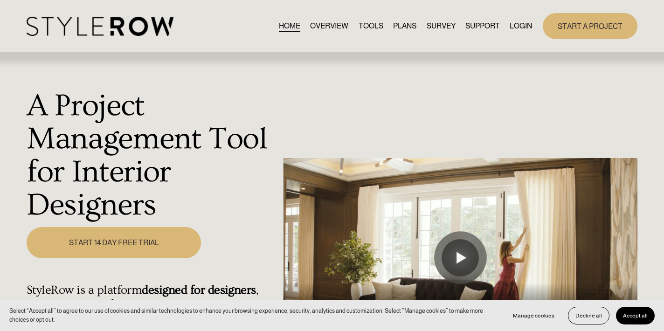  Describe the element at coordinates (114, 242) in the screenshot. I see `a: START 14 DAY FREE TRIAL` at that location.